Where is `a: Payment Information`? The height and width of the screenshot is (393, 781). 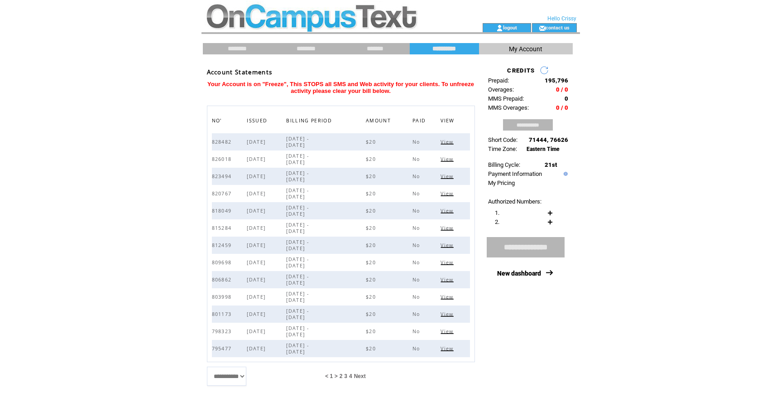
a: Payment Information is located at coordinates (515, 173).